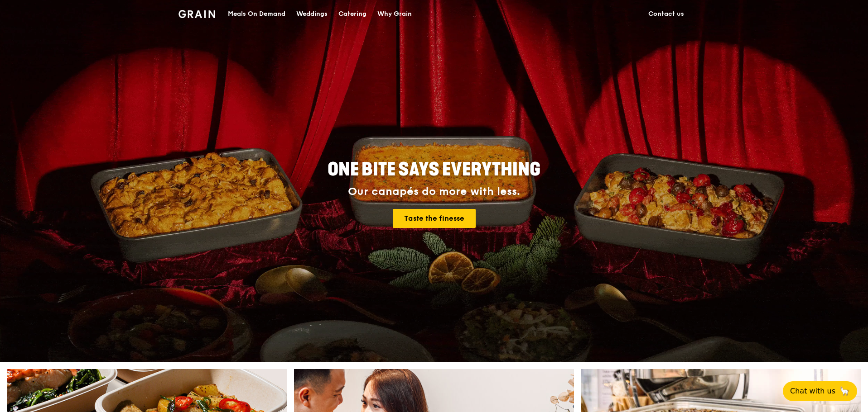 The width and height of the screenshot is (868, 412). Describe the element at coordinates (196, 14) in the screenshot. I see `img: Grain` at that location.